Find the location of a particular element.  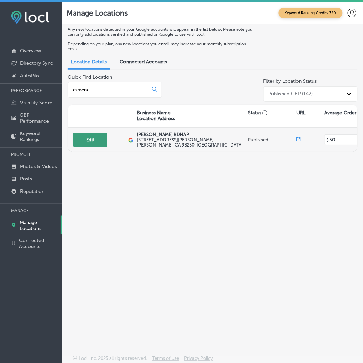

button: Edit is located at coordinates (90, 140).